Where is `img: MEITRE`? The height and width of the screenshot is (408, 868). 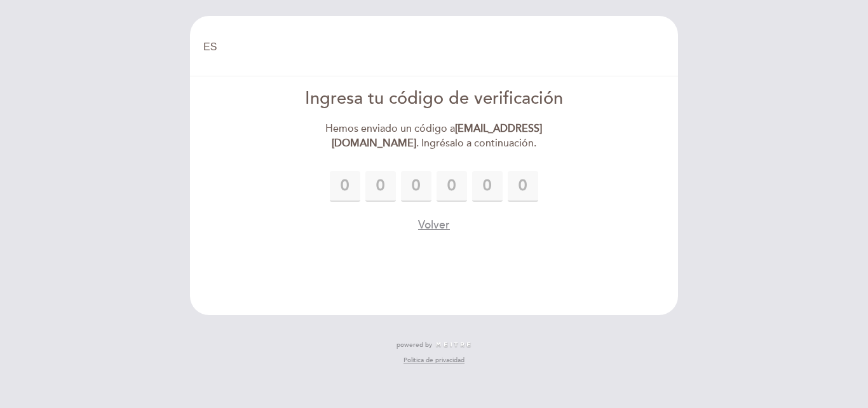 img: MEITRE is located at coordinates (453, 345).